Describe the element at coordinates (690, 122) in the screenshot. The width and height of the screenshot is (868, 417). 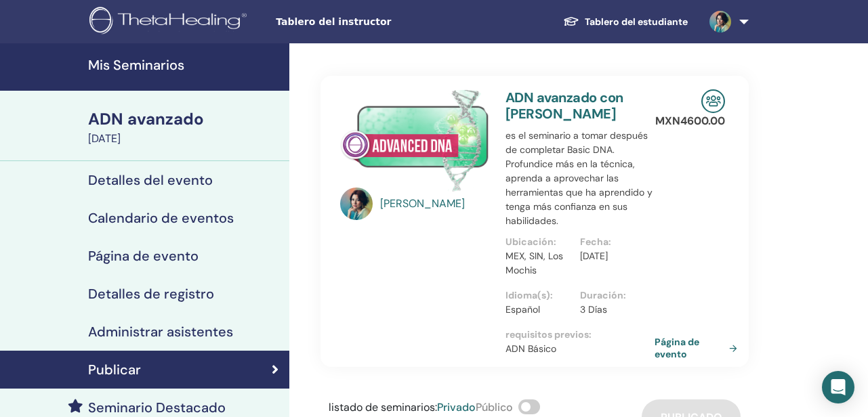
I see `p: MXN 4600.00` at that location.